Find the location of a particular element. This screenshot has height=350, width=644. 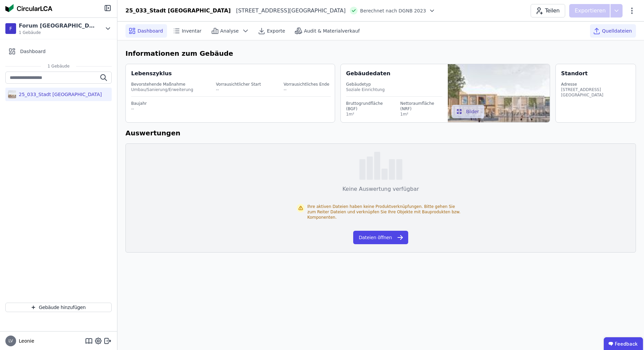

span: Quelldateien is located at coordinates (617, 31).